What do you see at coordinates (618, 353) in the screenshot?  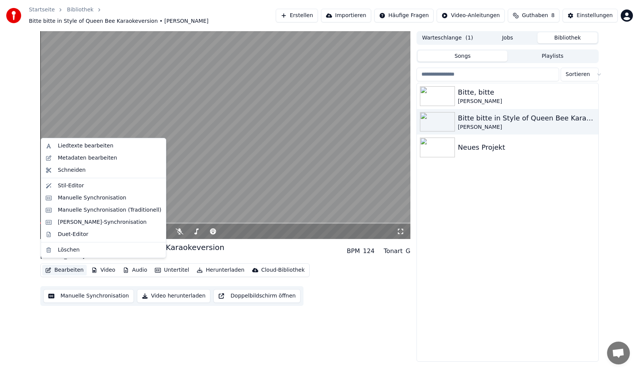 I see `div: Chat öffnen` at bounding box center [618, 353].